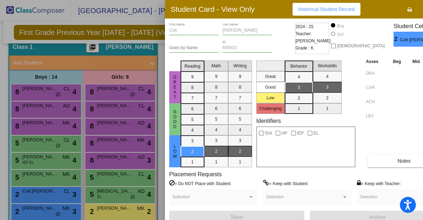  Describe the element at coordinates (304, 27) in the screenshot. I see `span: 2024 - 25` at that location.